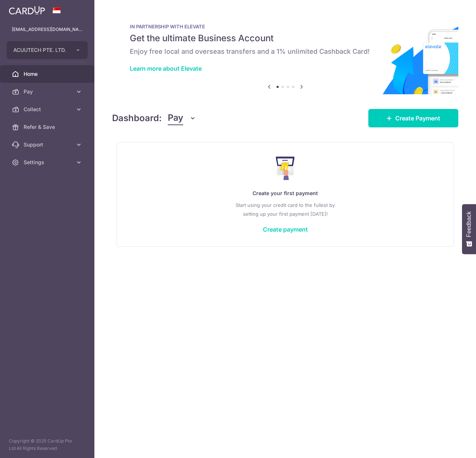 The width and height of the screenshot is (476, 458). What do you see at coordinates (27, 10) in the screenshot?
I see `img: CardUp` at bounding box center [27, 10].